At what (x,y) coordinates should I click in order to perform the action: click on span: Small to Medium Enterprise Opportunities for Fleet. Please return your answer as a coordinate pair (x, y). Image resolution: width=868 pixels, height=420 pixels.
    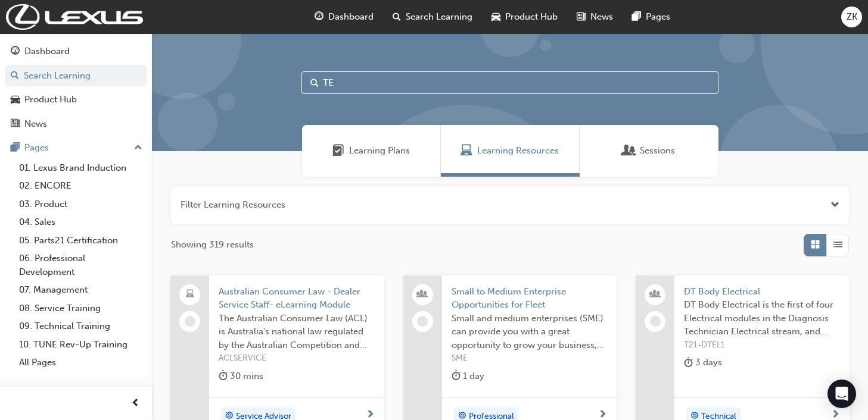
    Looking at the image, I should click on (529, 298).